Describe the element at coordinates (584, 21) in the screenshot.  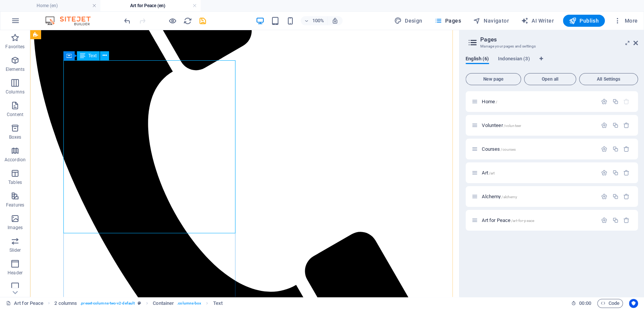
I see `button: Publish` at that location.